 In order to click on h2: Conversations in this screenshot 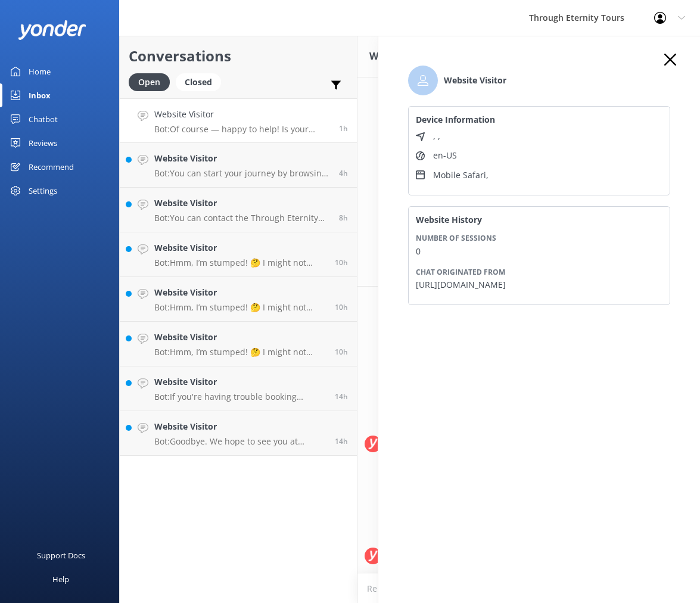, I will do `click(238, 57)`.